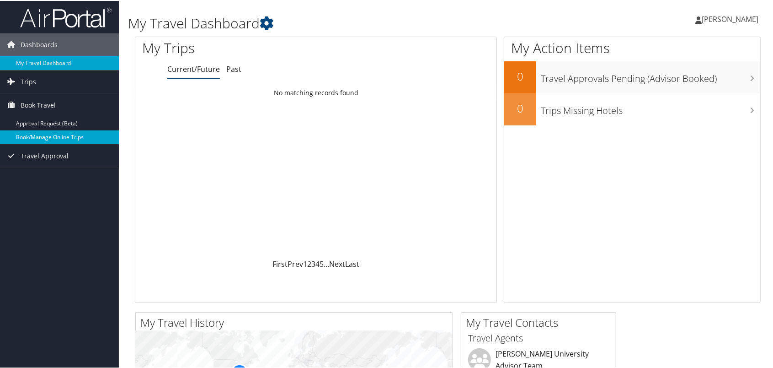  I want to click on a: 0Trips Missing Hotels, so click(633, 108).